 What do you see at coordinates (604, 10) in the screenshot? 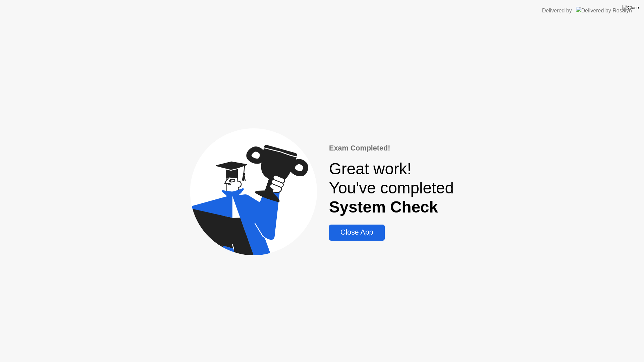
I see `img: Delivered by Rosalyn` at bounding box center [604, 10].